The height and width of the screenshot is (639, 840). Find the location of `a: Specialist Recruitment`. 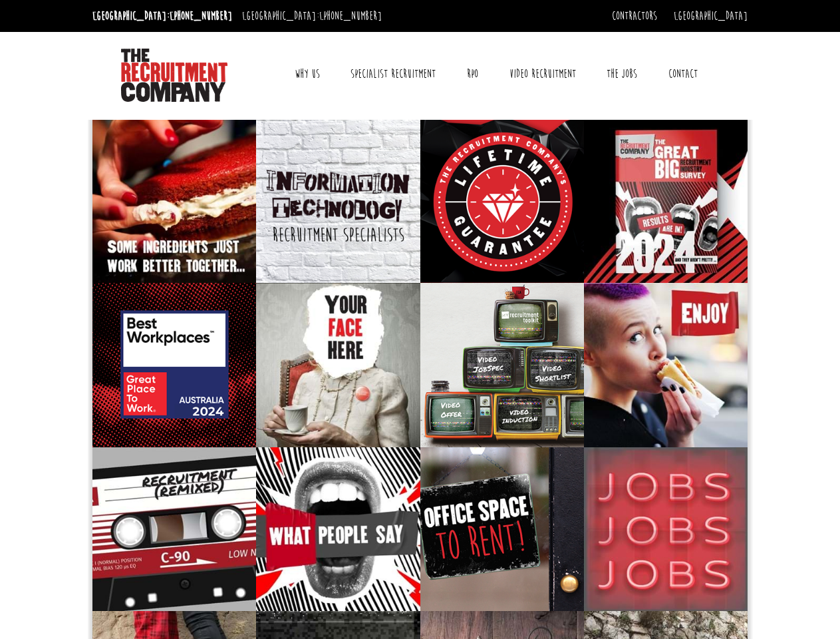

a: Specialist Recruitment is located at coordinates (393, 74).